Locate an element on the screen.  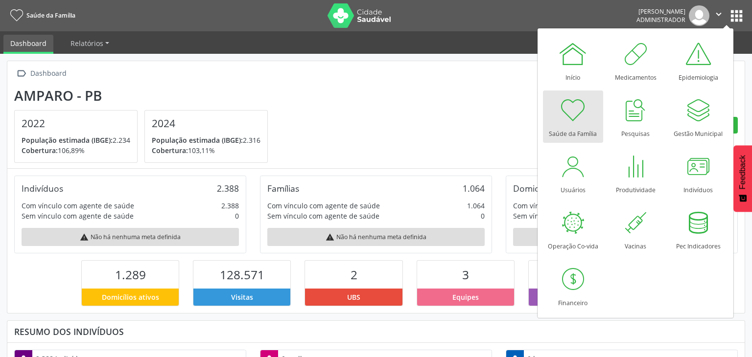
span: Administrador is located at coordinates (661, 20).